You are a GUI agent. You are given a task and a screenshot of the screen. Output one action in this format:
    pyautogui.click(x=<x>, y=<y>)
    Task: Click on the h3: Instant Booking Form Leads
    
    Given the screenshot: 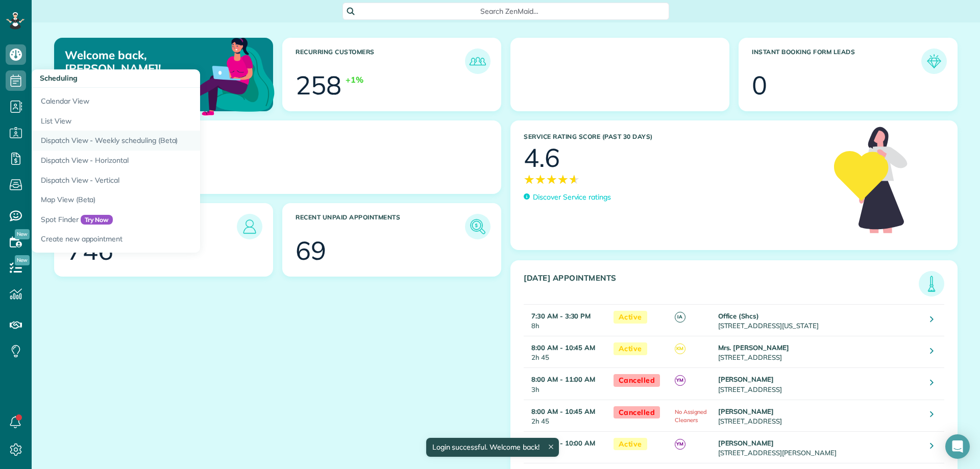 What is the action you would take?
    pyautogui.click(x=836, y=61)
    